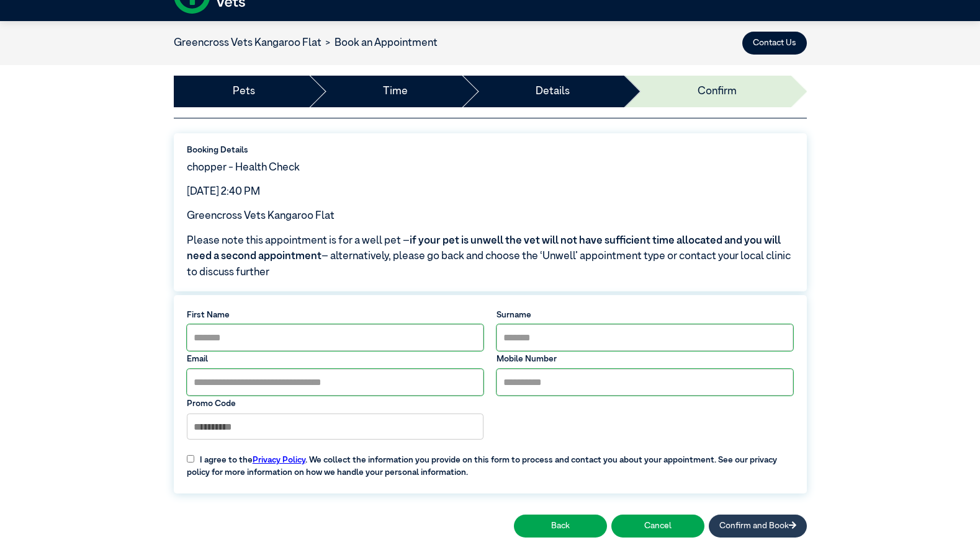  Describe the element at coordinates (552, 92) in the screenshot. I see `a: Details` at that location.